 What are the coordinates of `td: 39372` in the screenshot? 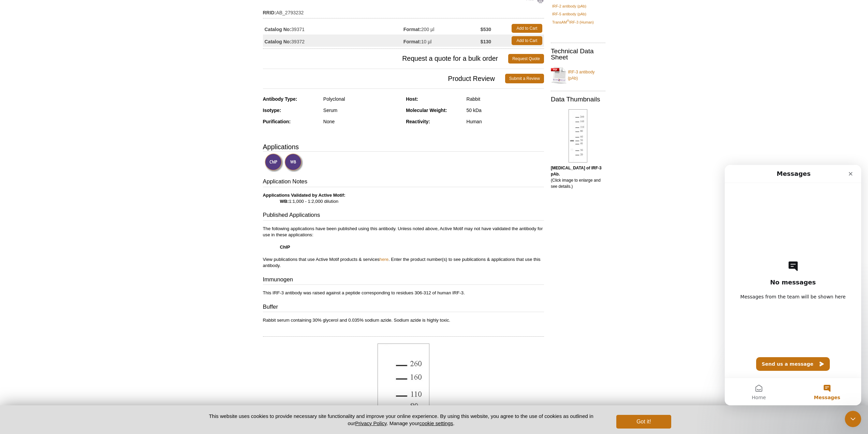 It's located at (333, 40).